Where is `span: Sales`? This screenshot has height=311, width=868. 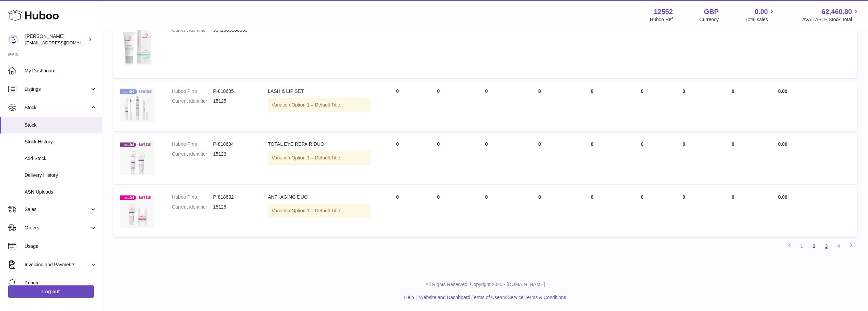 span: Sales is located at coordinates (57, 209).